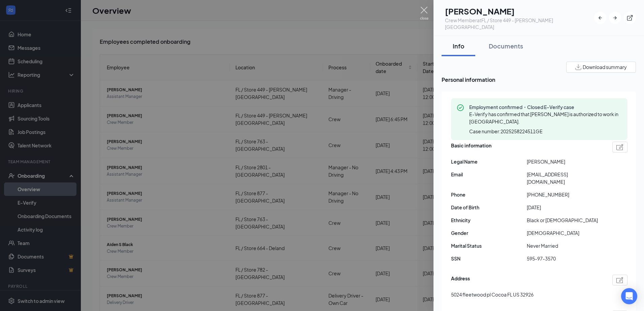 This screenshot has width=644, height=311. I want to click on span: Never Married, so click(565, 245).